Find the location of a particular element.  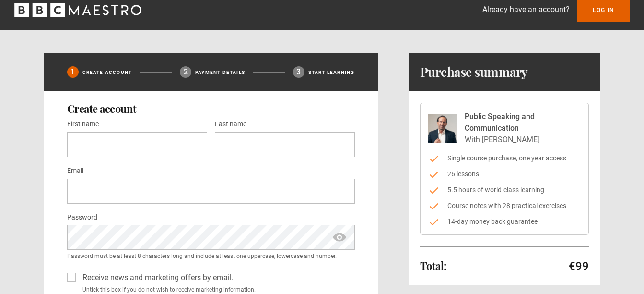

small: Password must be at least 8 characters long and include at least one uppercase, lowercase and num... is located at coordinates (211, 256).